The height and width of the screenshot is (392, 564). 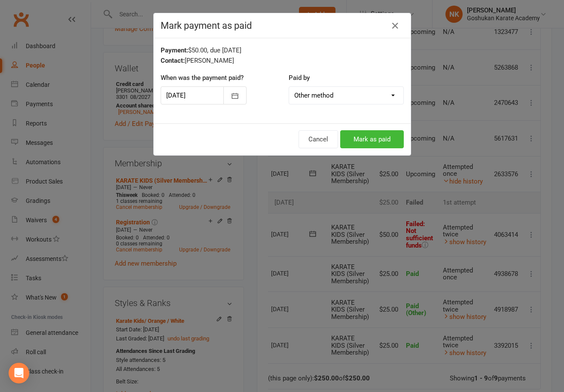 What do you see at coordinates (19, 373) in the screenshot?
I see `div: Open Intercom Messenger` at bounding box center [19, 373].